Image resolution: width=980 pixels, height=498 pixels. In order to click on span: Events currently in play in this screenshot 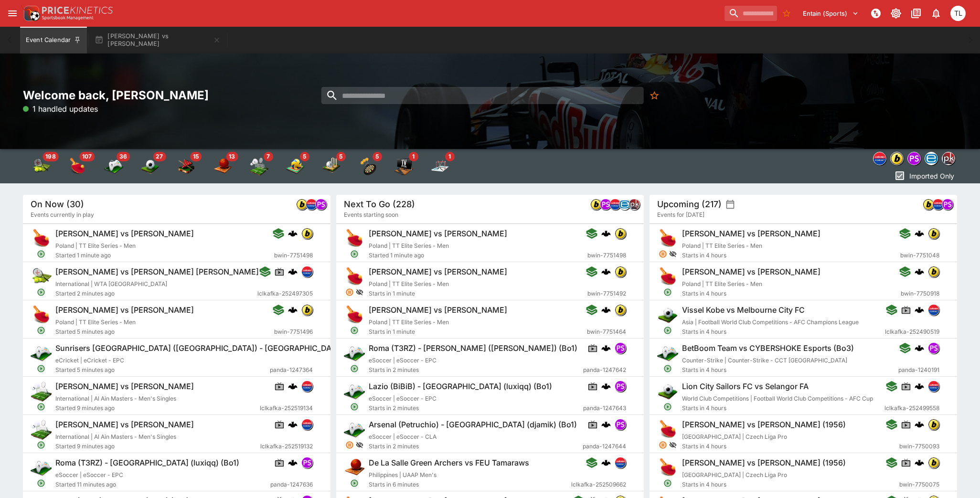, I will do `click(62, 214)`.